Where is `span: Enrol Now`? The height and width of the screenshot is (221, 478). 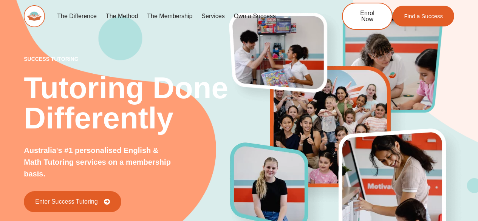
span: Enrol Now is located at coordinates (367, 16).